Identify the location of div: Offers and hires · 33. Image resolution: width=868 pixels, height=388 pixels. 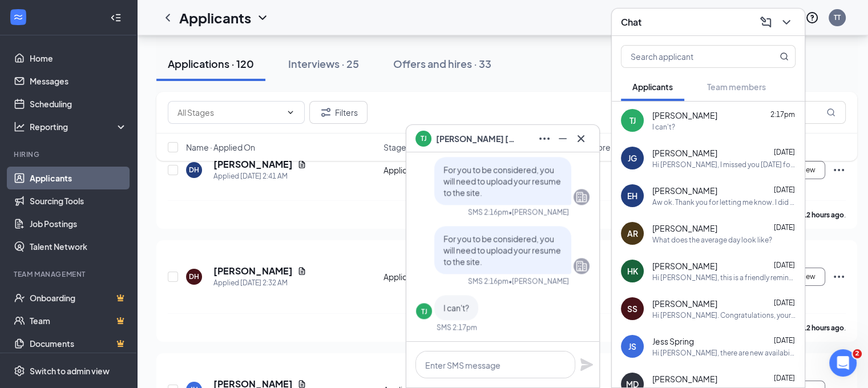
(442, 64).